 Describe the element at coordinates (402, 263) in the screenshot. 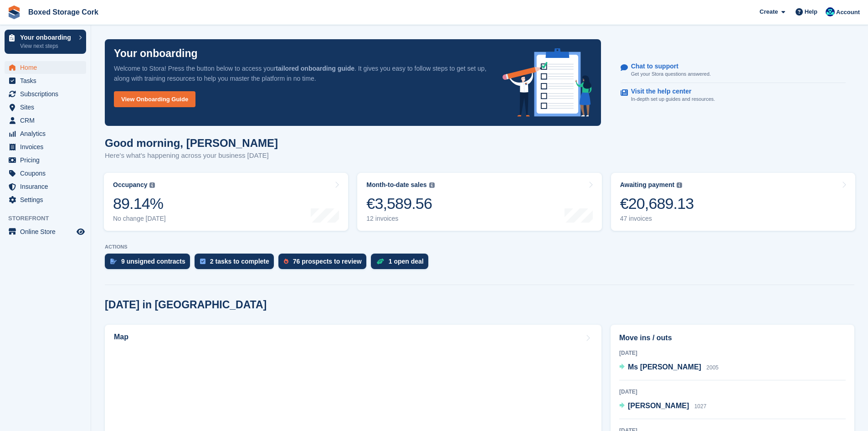

I see `a: 1 open deal` at that location.